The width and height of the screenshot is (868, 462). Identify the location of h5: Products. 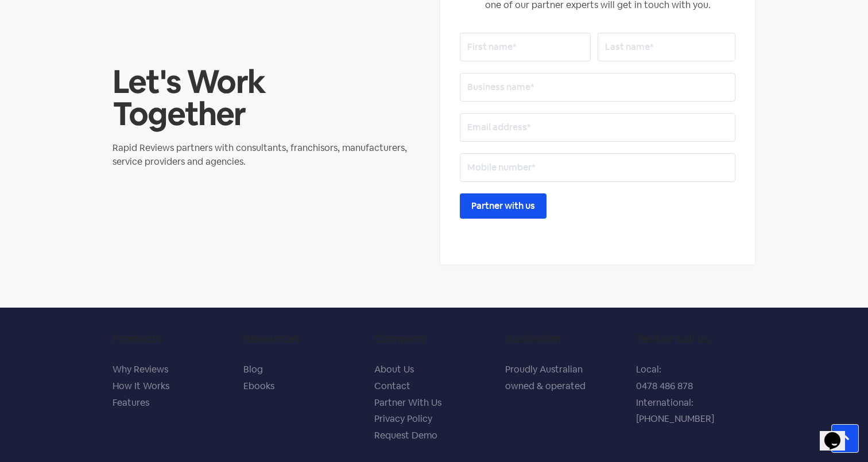
(172, 339).